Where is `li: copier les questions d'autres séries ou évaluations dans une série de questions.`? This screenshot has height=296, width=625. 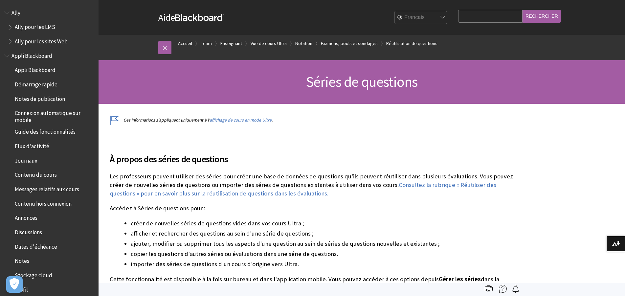 li: copier les questions d'autres séries ou évaluations dans une série de questions. is located at coordinates (324, 254).